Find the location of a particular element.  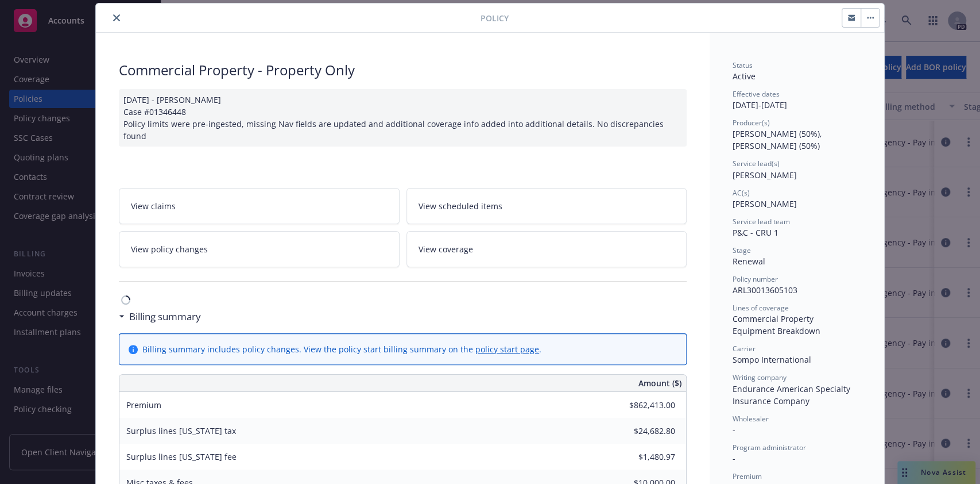

span: Amount ($) is located at coordinates (660, 383).